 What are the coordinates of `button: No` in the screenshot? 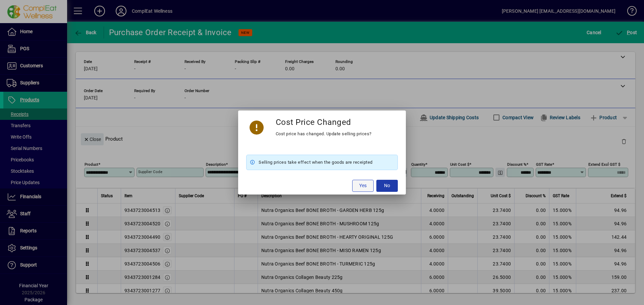 It's located at (387, 186).